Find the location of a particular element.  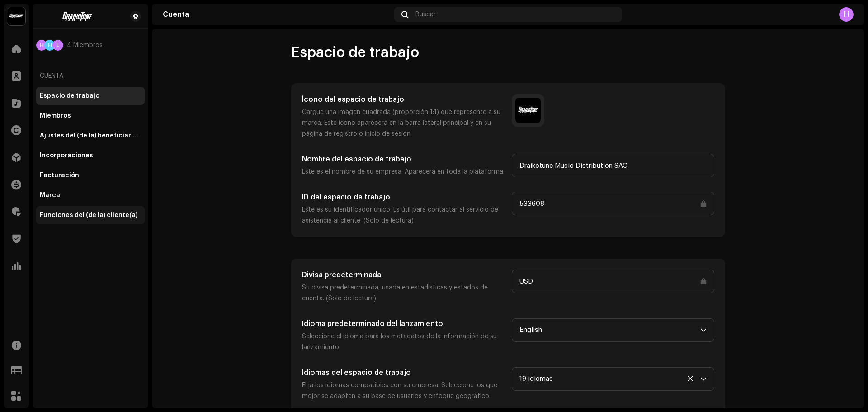

p: Este es su identificador único. Es útil para contactar al servicio de asistencia al cliente. (Sol... is located at coordinates (403, 215).